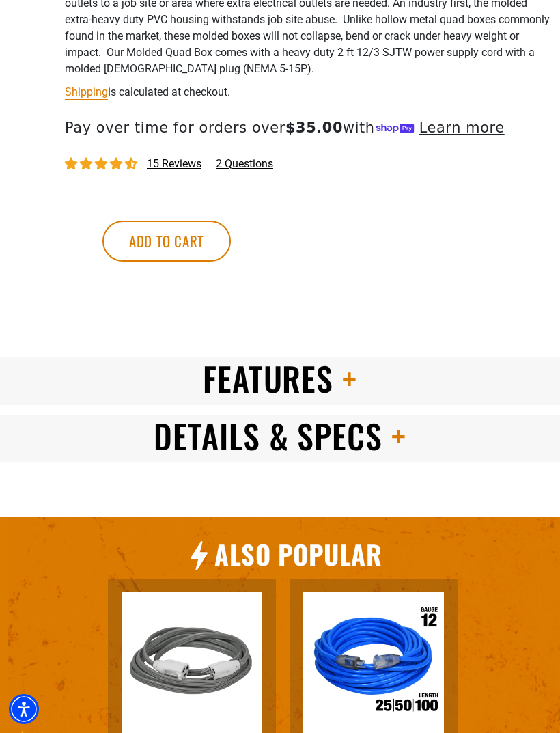 The image size is (560, 733). Describe the element at coordinates (86, 92) in the screenshot. I see `a: Shipping` at that location.